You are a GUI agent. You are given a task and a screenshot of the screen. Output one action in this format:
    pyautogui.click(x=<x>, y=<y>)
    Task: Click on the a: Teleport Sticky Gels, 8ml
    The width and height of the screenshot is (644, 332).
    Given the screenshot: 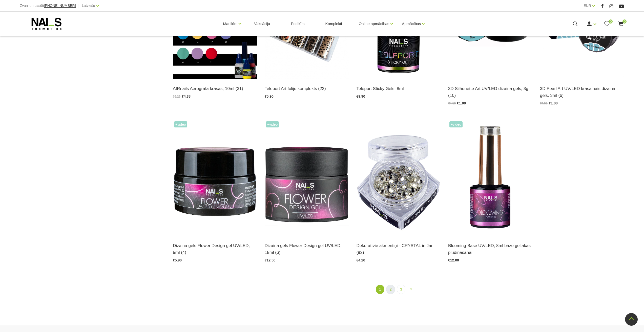 What is the action you would take?
    pyautogui.click(x=399, y=88)
    